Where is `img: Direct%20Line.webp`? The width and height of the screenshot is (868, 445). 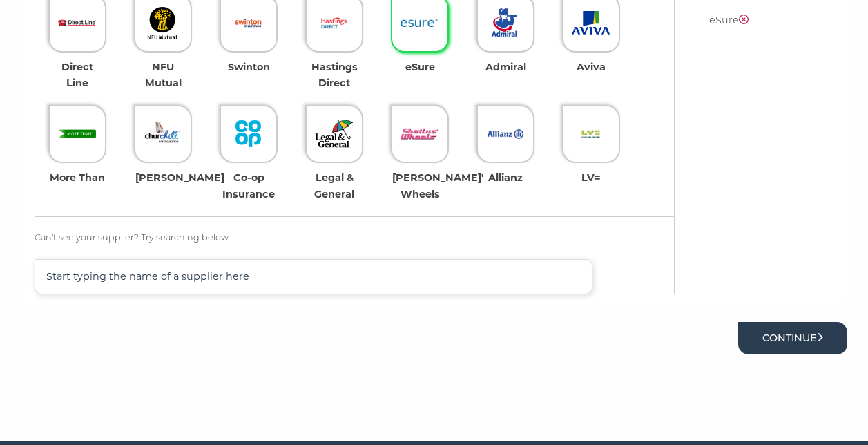 img: Direct%20Line.webp is located at coordinates (76, 22).